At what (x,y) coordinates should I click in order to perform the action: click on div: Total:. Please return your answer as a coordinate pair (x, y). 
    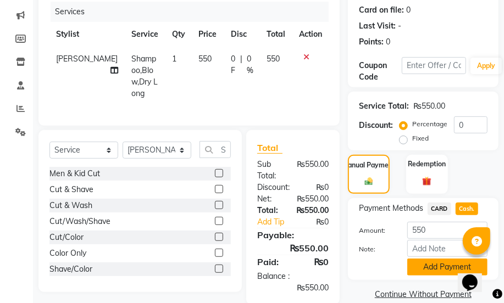
    Looking at the image, I should click on (268, 210).